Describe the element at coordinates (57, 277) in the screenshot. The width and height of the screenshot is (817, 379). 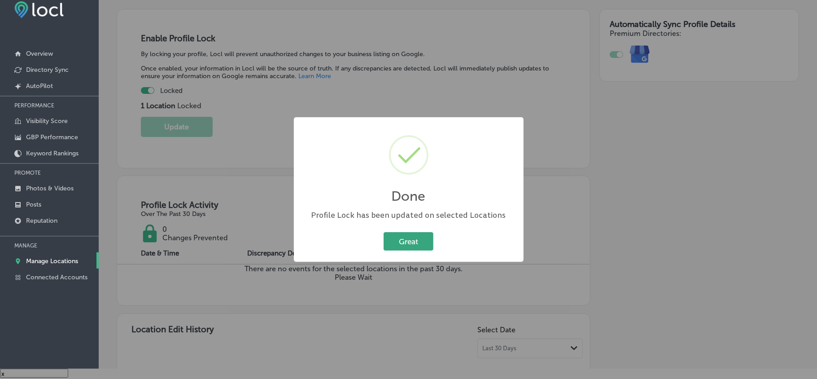
I see `p: Connected Accounts` at that location.